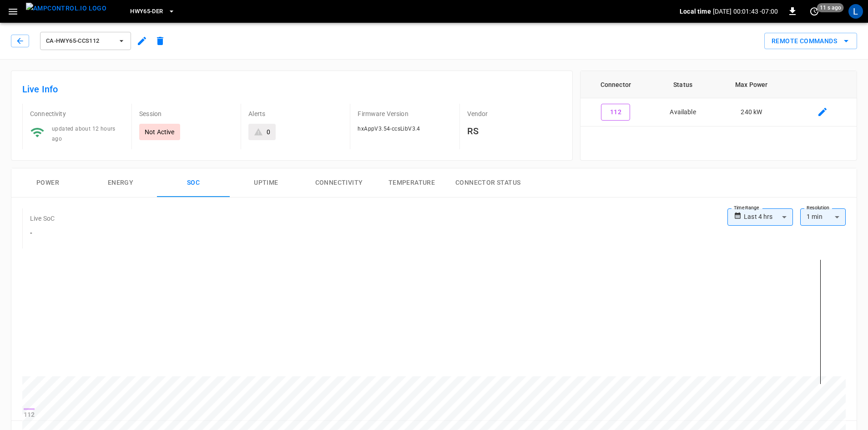  Describe the element at coordinates (269, 132) in the screenshot. I see `div: 0` at that location.